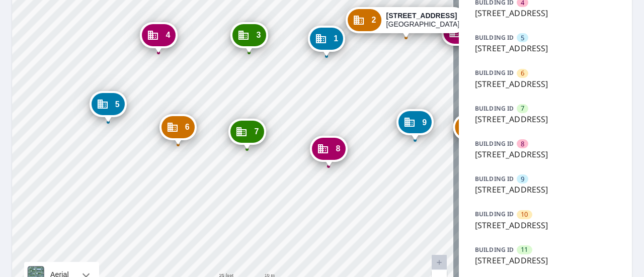 Image resolution: width=644 pixels, height=277 pixels. I want to click on span: 11, so click(524, 249).